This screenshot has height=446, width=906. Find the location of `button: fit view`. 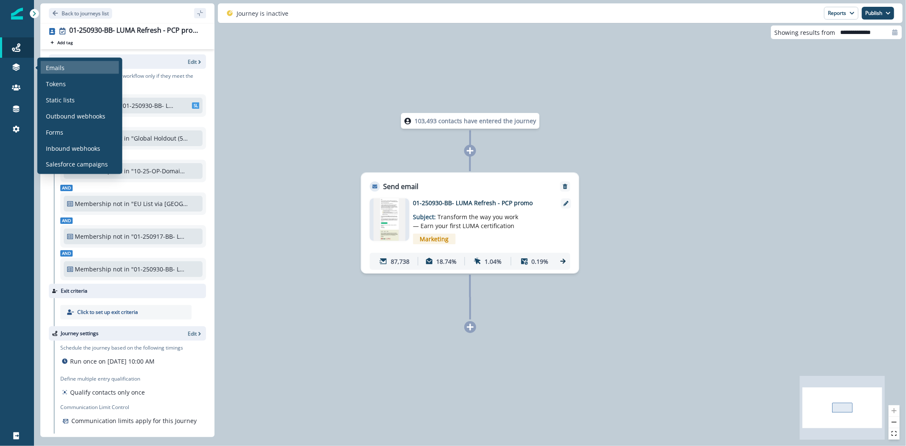

button: fit view is located at coordinates (894, 434).